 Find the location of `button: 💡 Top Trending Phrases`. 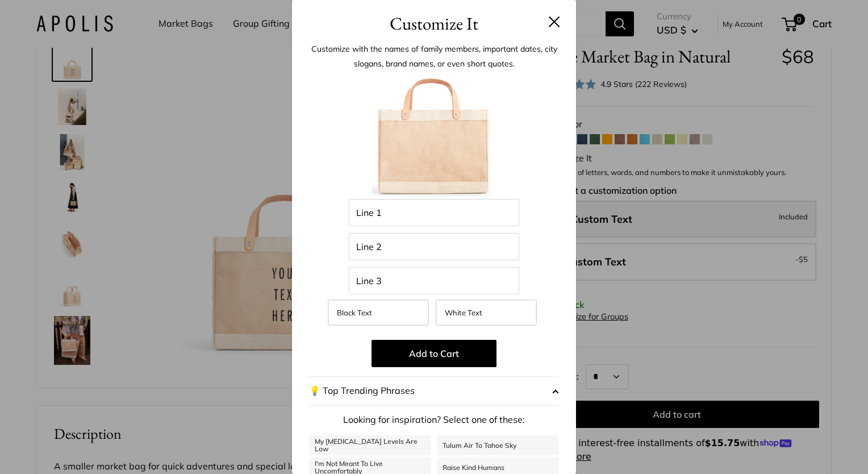

button: 💡 Top Trending Phrases is located at coordinates (434, 391).